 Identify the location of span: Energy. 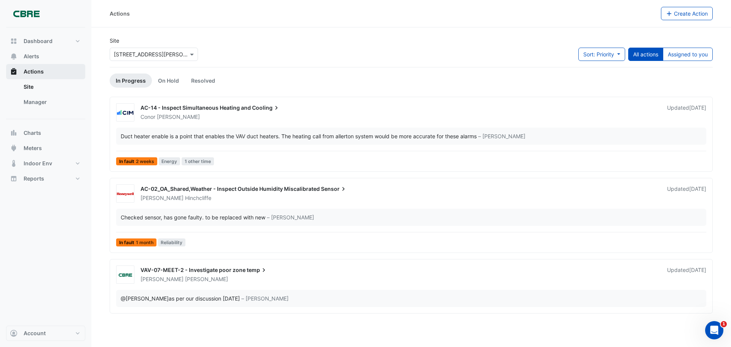
(169, 161).